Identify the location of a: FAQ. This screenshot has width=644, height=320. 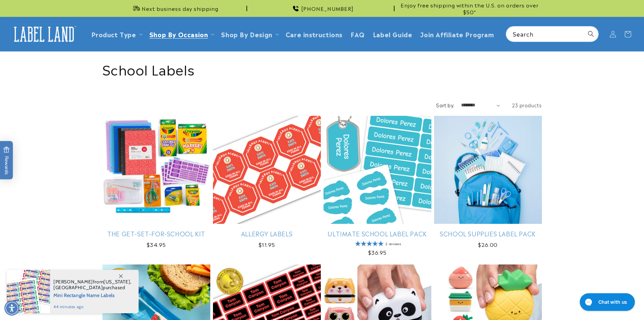
(358, 34).